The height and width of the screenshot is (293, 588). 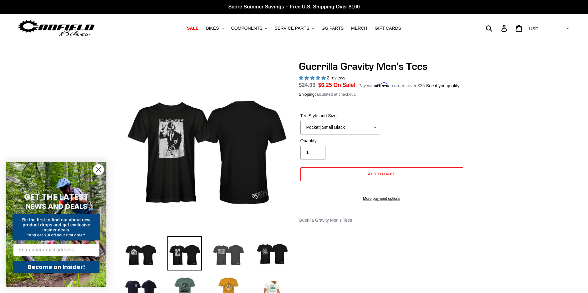 I want to click on img: Canfield Bikes, so click(x=56, y=28).